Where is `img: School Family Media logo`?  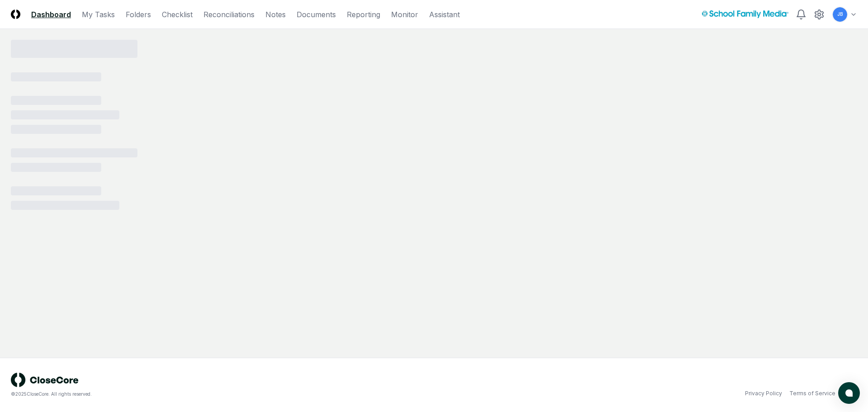
img: School Family Media logo is located at coordinates (745, 14).